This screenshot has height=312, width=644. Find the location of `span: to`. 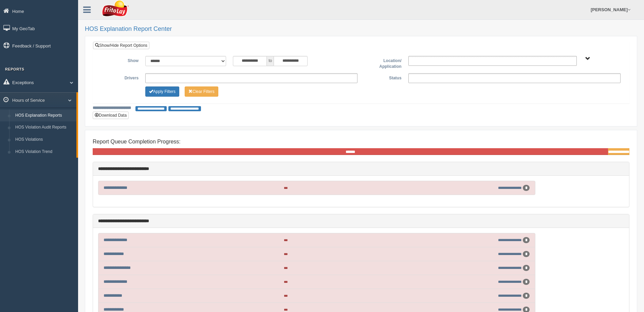

span: to is located at coordinates (270, 61).